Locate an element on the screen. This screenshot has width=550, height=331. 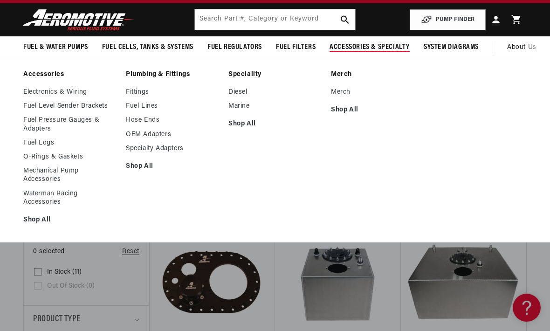
summary: System Diagrams is located at coordinates (451, 47).